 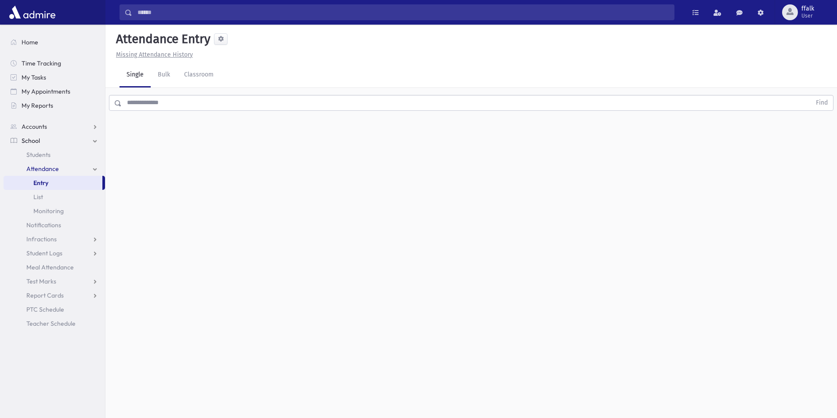 I want to click on span: User, so click(x=807, y=16).